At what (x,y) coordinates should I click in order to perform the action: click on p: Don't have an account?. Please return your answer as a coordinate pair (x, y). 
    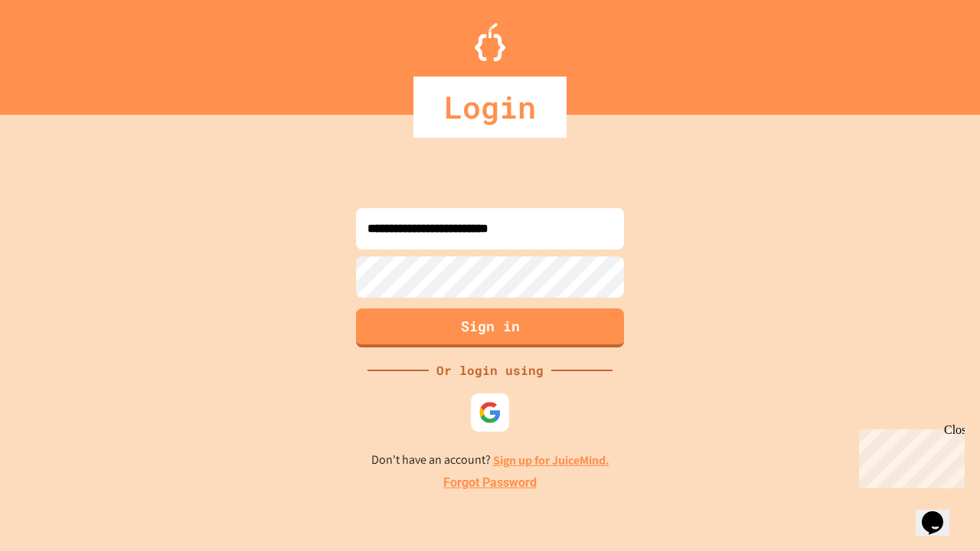
    Looking at the image, I should click on (490, 460).